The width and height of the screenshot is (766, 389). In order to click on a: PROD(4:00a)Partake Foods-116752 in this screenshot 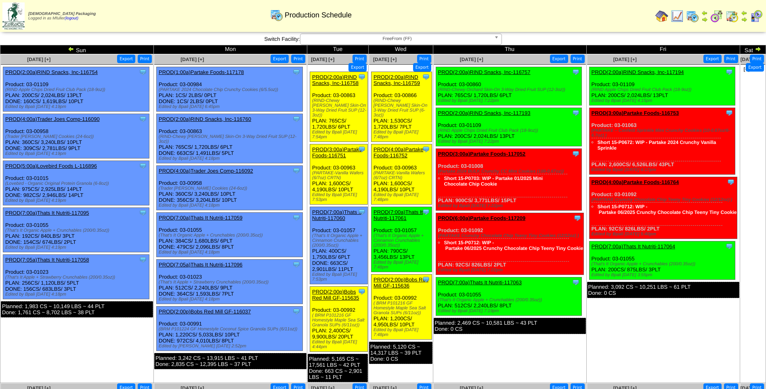, I will do `click(399, 152)`.